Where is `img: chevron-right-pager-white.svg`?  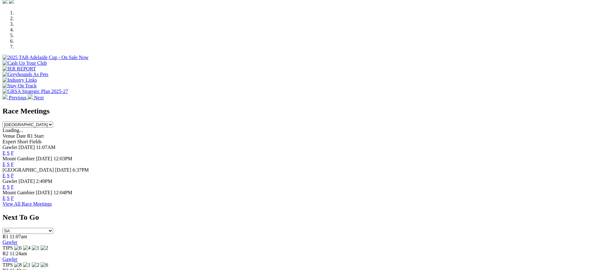
img: chevron-right-pager-white.svg is located at coordinates (30, 97).